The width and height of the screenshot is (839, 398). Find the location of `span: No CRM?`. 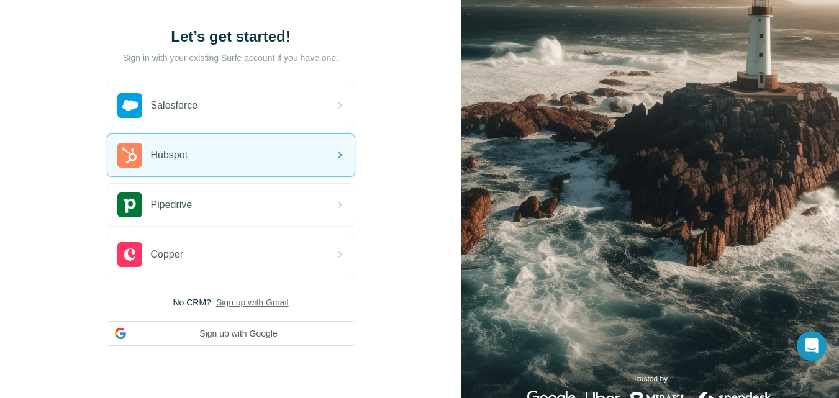

span: No CRM? is located at coordinates (191, 302).